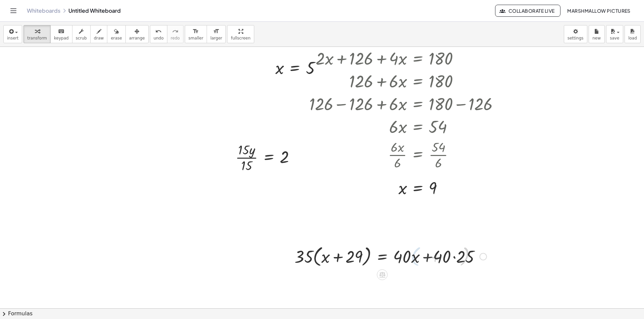 Image resolution: width=644 pixels, height=319 pixels. I want to click on span: larger, so click(216, 38).